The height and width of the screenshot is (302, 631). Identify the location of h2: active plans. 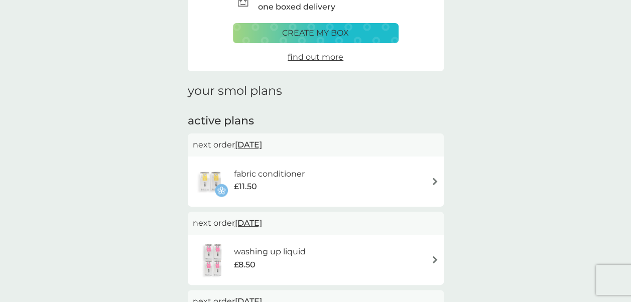
(316, 121).